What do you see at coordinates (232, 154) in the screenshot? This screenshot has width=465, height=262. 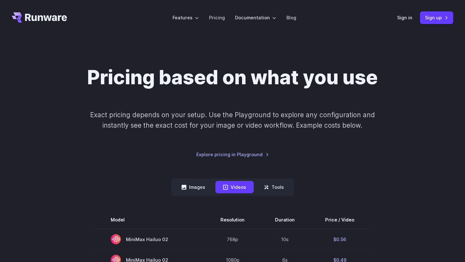 I see `a: Explore pricing in Playground` at bounding box center [232, 154].